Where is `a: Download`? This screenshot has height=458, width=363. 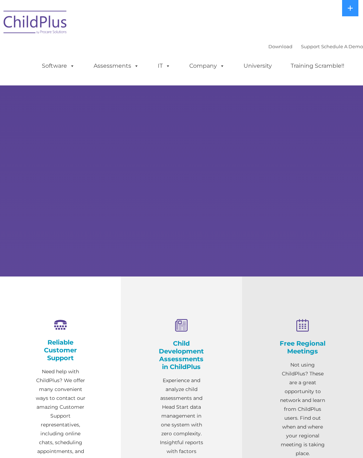
a: Download is located at coordinates (280, 46).